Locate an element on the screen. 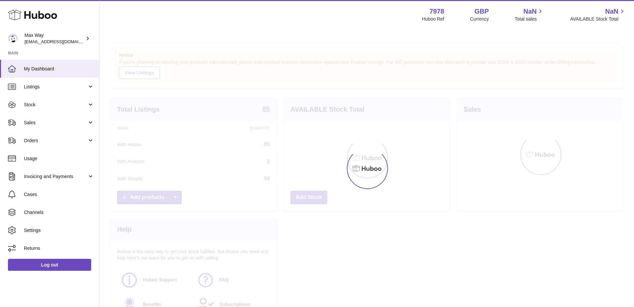  a: NaN AVAILABLE Stock Total is located at coordinates (598, 15).